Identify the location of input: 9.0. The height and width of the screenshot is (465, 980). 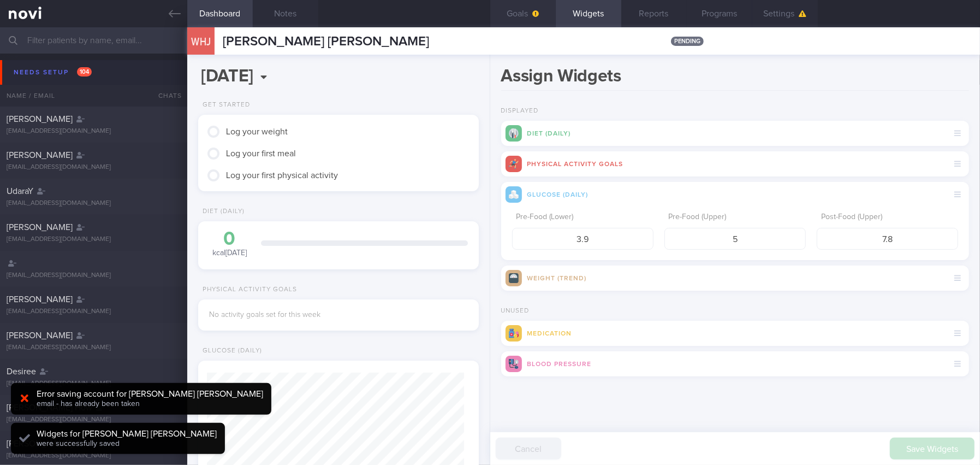
(887, 239).